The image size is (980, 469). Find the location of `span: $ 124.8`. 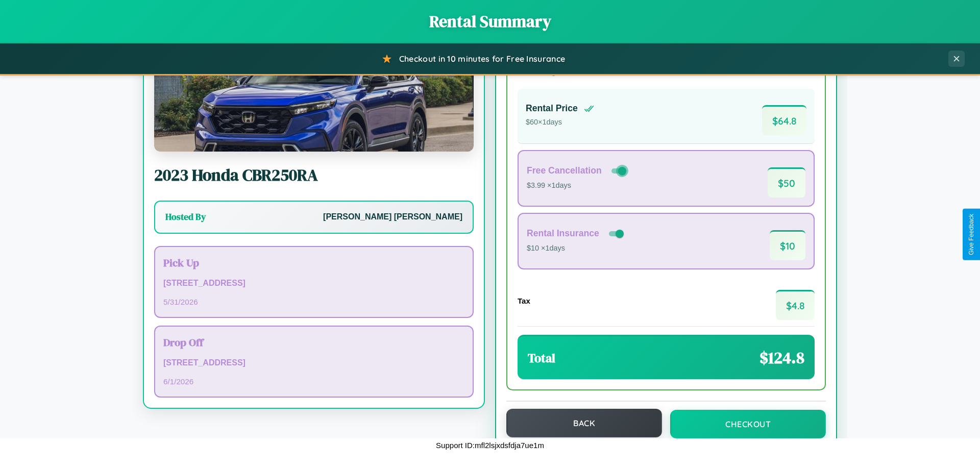

span: $ 124.8 is located at coordinates (782, 358).